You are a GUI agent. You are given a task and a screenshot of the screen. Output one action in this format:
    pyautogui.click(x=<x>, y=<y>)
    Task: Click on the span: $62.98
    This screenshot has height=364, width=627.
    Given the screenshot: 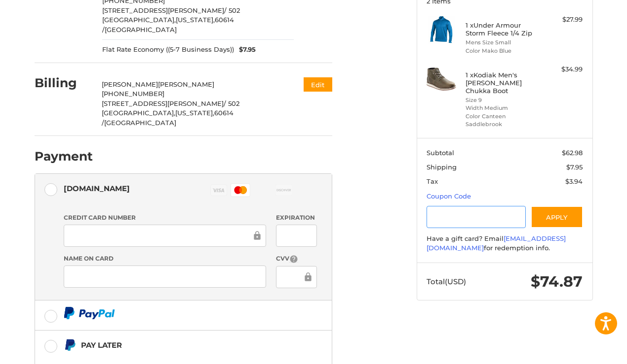 What is the action you would take?
    pyautogui.click(x=572, y=153)
    